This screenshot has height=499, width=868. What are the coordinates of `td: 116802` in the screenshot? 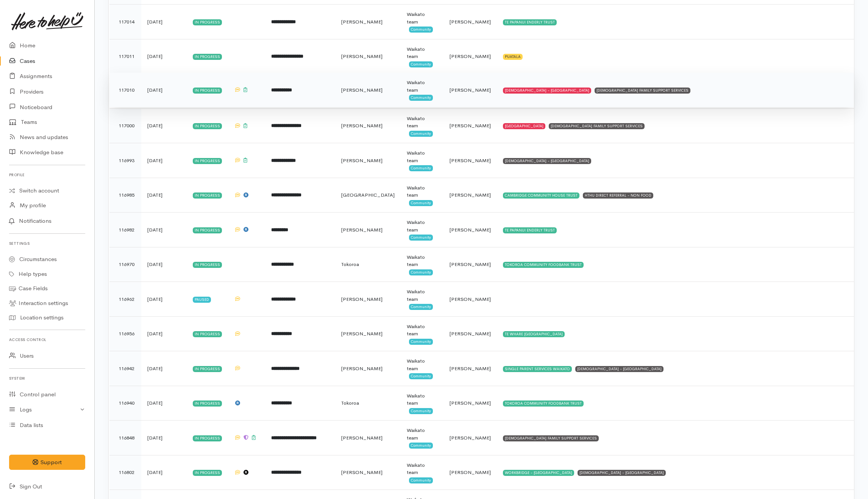 It's located at (126, 473).